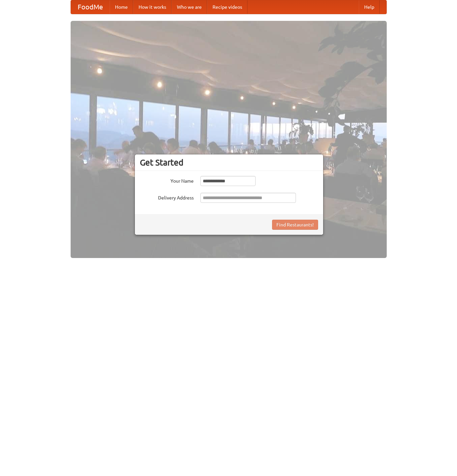 Image resolution: width=457 pixels, height=476 pixels. Describe the element at coordinates (167, 197) in the screenshot. I see `label: Delivery Address` at that location.